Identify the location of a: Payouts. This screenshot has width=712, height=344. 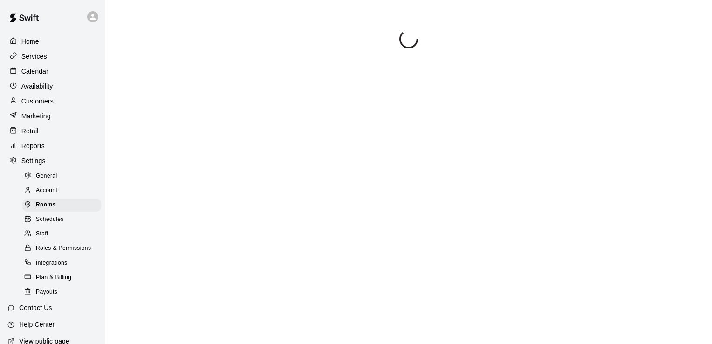
(63, 292).